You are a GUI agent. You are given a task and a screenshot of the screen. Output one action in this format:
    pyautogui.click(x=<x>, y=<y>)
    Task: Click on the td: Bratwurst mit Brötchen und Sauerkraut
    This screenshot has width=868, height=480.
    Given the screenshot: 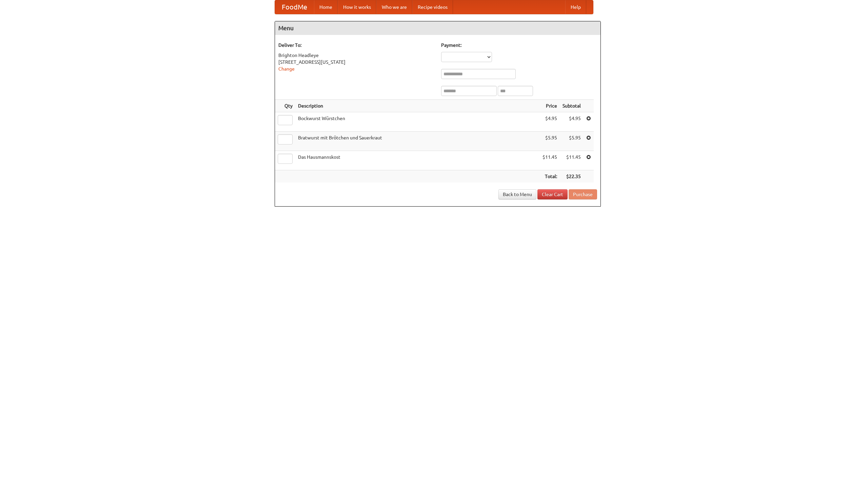 What is the action you would take?
    pyautogui.click(x=417, y=141)
    